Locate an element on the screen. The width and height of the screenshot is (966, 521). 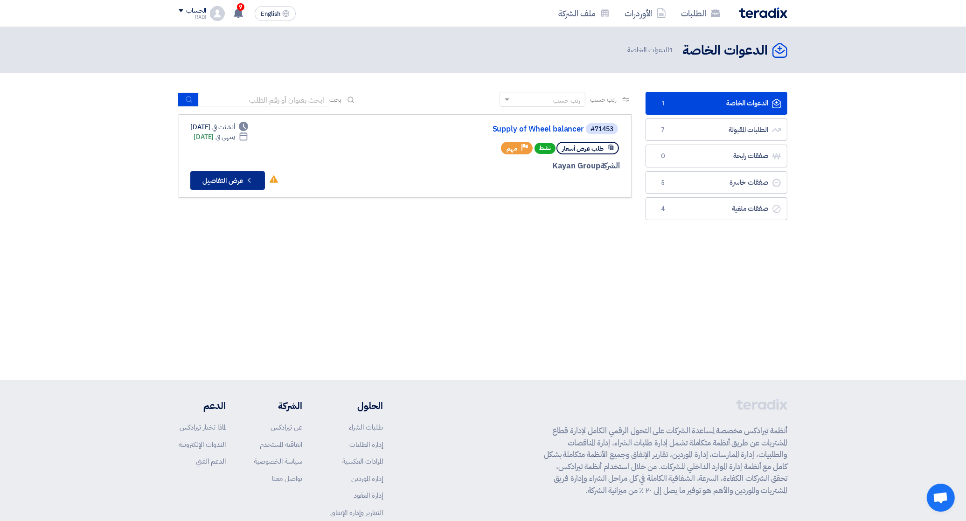
span: 0 is located at coordinates (663, 156).